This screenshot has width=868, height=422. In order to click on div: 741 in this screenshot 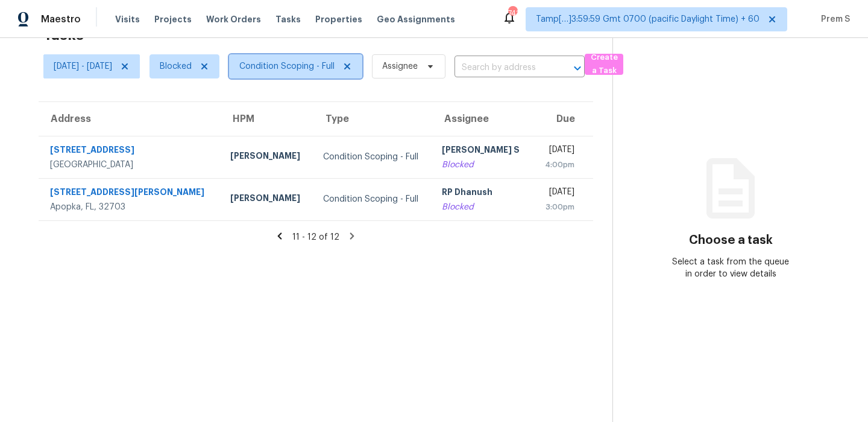, I will do `click(512, 13)`.